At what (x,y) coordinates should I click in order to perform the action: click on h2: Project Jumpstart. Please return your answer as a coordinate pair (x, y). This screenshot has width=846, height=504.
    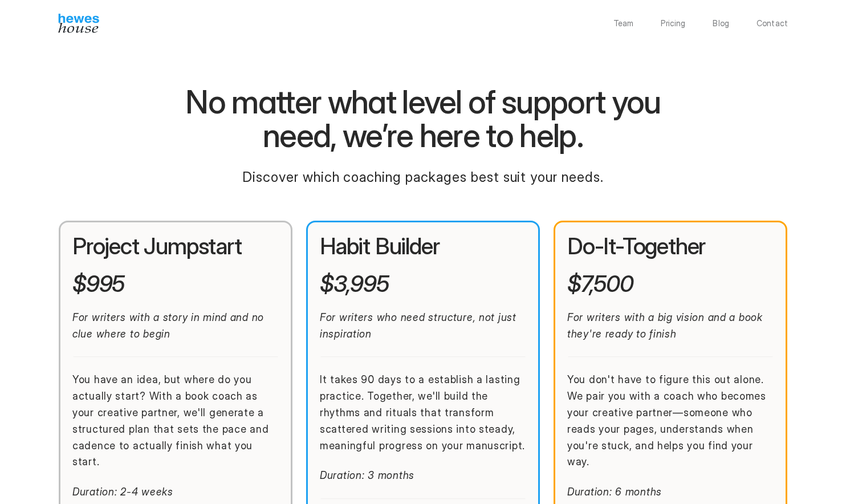
    Looking at the image, I should click on (175, 246).